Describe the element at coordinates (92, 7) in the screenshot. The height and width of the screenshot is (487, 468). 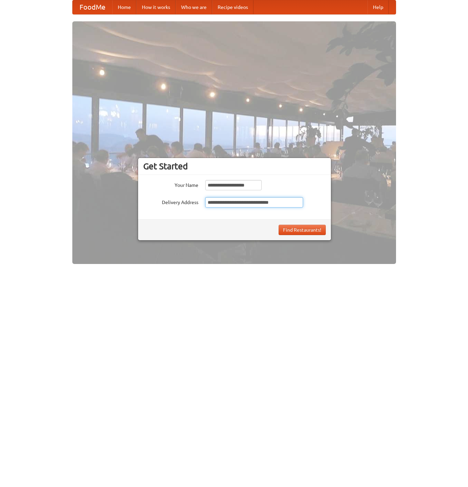
I see `a: FoodMe` at that location.